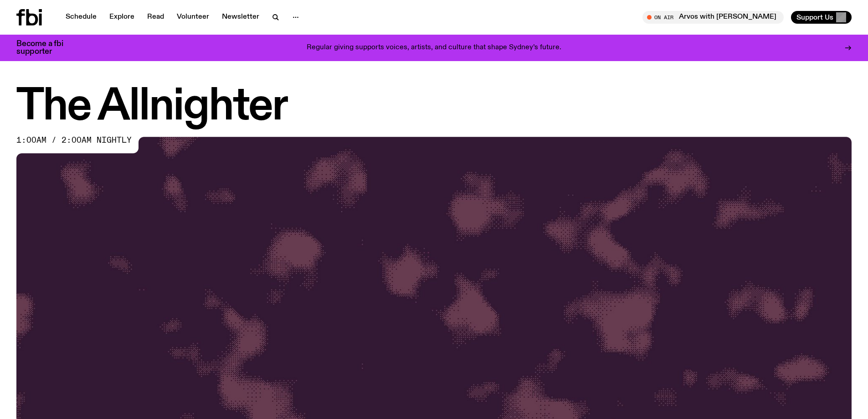 This screenshot has width=868, height=419. What do you see at coordinates (193, 17) in the screenshot?
I see `a: Volunteer` at bounding box center [193, 17].